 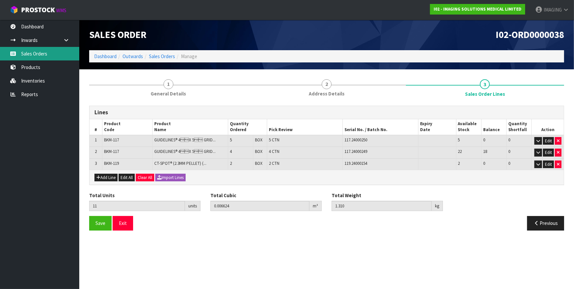 What do you see at coordinates (38, 10) in the screenshot?
I see `span: ProStock` at bounding box center [38, 10].